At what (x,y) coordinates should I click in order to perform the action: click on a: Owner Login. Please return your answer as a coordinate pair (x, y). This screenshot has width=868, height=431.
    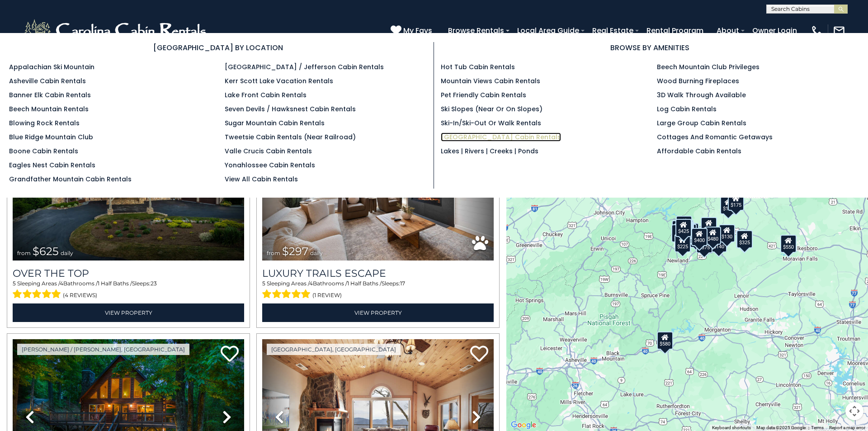
    Looking at the image, I should click on (775, 31).